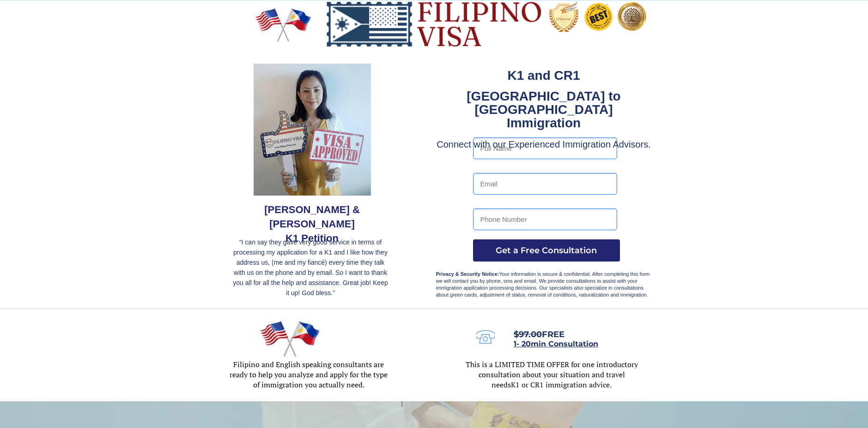  What do you see at coordinates (545, 148) in the screenshot?
I see `input: Full Name` at bounding box center [545, 148].